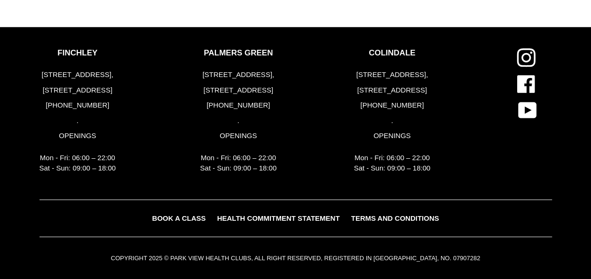 Image resolution: width=591 pixels, height=279 pixels. Describe the element at coordinates (278, 218) in the screenshot. I see `a: HEALTH COMMITMENT STATEMENT` at that location.